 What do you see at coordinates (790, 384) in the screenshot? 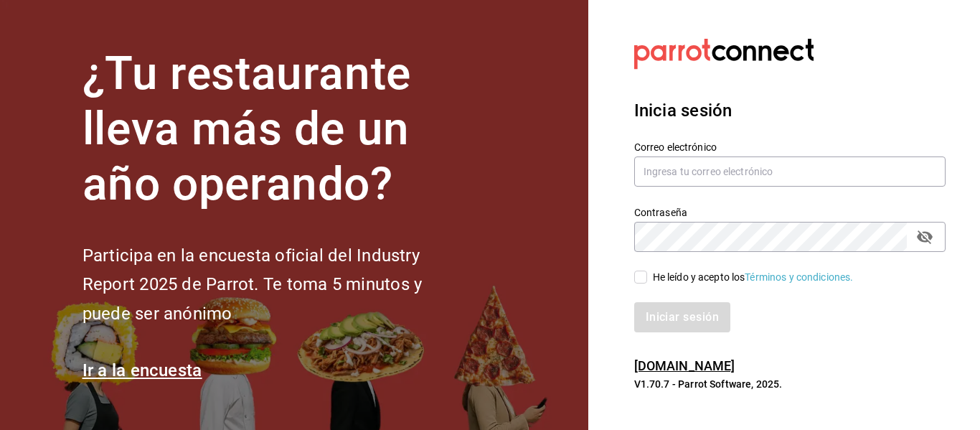
I see `p: V1.70.7 - Parrot Software, 2025.` at bounding box center [790, 384].